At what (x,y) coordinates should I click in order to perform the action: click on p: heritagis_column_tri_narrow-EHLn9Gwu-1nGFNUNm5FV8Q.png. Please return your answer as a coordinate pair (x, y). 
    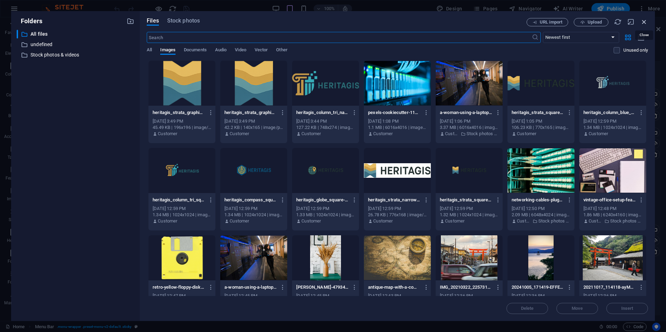
    Looking at the image, I should click on (322, 113).